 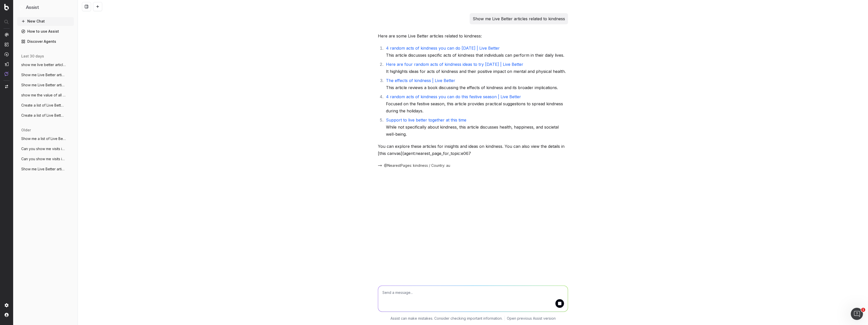 I want to click on button: Assist, so click(x=45, y=8).